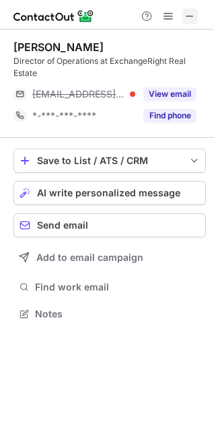 This screenshot has height=429, width=214. Describe the element at coordinates (110, 258) in the screenshot. I see `button: Add to email campaign` at that location.